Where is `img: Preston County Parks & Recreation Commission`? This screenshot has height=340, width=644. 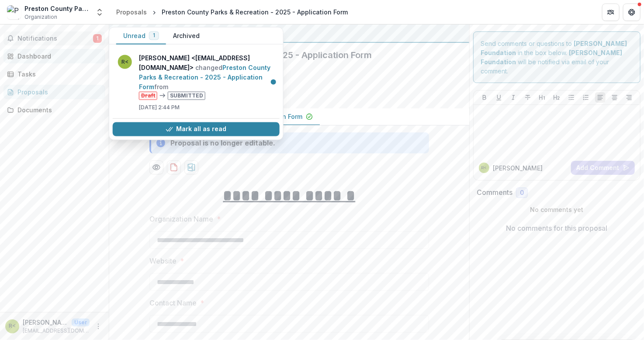
img: Preston County Parks & Recreation Commission is located at coordinates (14, 12).